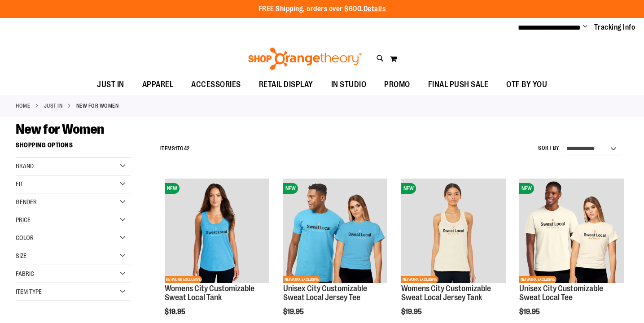 The image size is (644, 323). Describe the element at coordinates (187, 149) in the screenshot. I see `span: 42` at that location.